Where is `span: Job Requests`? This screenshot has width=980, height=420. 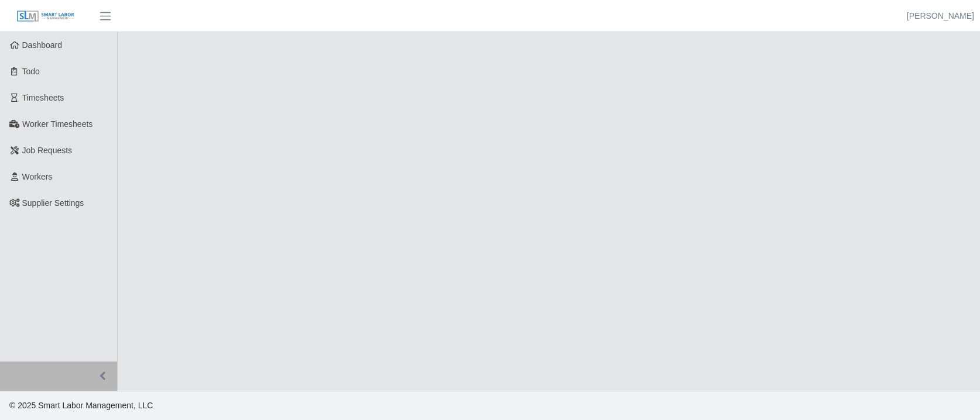 span: Job Requests is located at coordinates (47, 150).